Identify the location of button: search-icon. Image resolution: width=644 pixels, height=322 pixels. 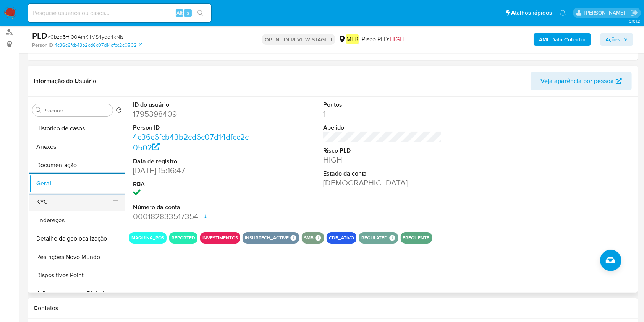
(200, 13).